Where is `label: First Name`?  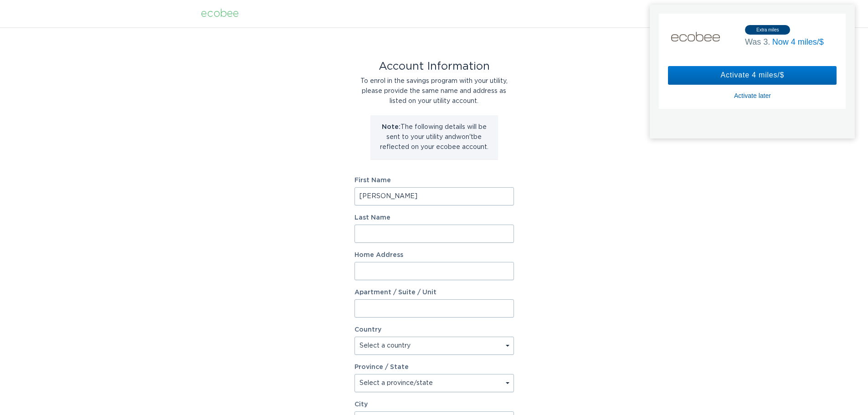
label: First Name is located at coordinates (434, 180).